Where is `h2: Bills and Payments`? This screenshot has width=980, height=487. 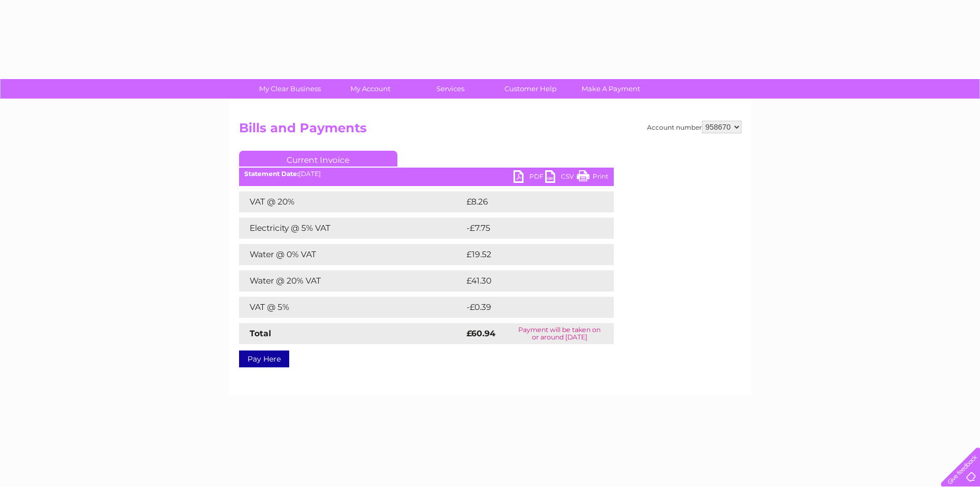 h2: Bills and Payments is located at coordinates (490, 130).